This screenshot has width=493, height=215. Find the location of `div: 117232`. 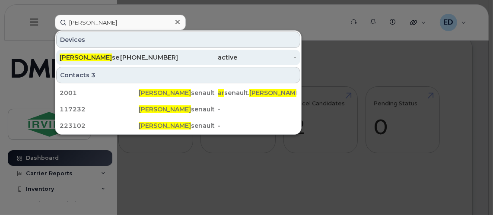

div: 117232 is located at coordinates (99, 109).